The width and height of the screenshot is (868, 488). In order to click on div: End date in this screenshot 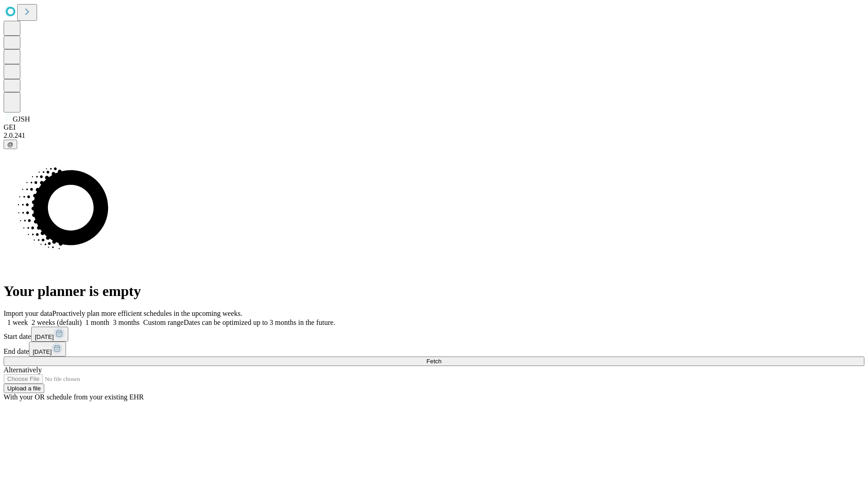, I will do `click(434, 349)`.